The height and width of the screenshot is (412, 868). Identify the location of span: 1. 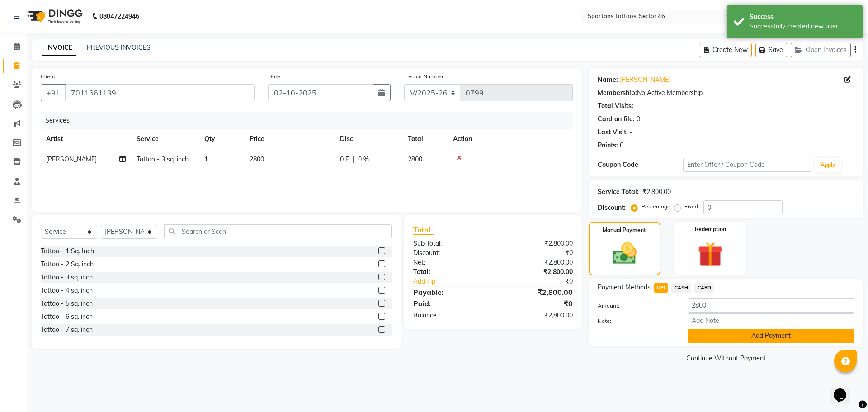
(206, 159).